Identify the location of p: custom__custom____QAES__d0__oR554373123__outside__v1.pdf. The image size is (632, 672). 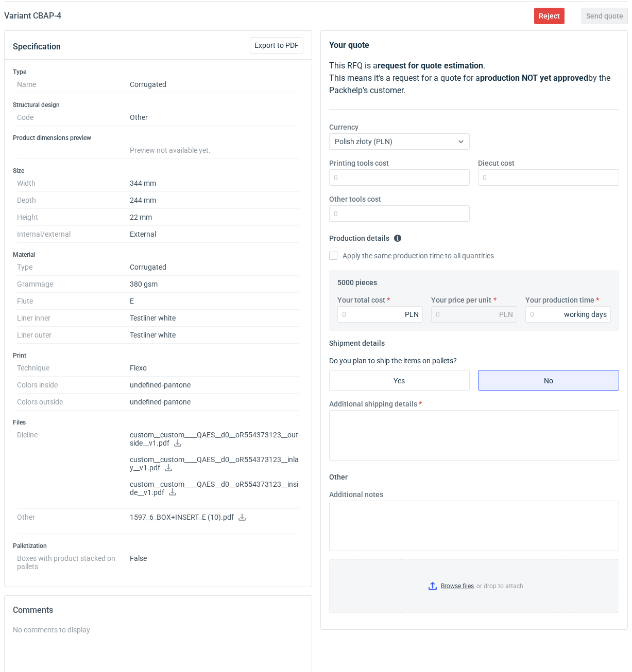
(214, 439).